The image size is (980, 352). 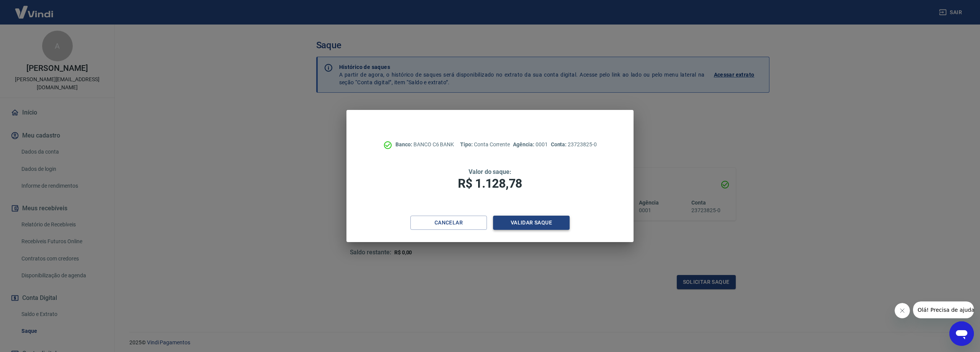 What do you see at coordinates (490, 183) in the screenshot?
I see `span: R$ 1.128,78` at bounding box center [490, 183].